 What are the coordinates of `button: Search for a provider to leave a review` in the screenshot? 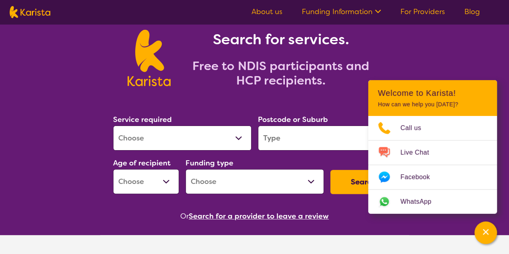 It's located at (259, 216).